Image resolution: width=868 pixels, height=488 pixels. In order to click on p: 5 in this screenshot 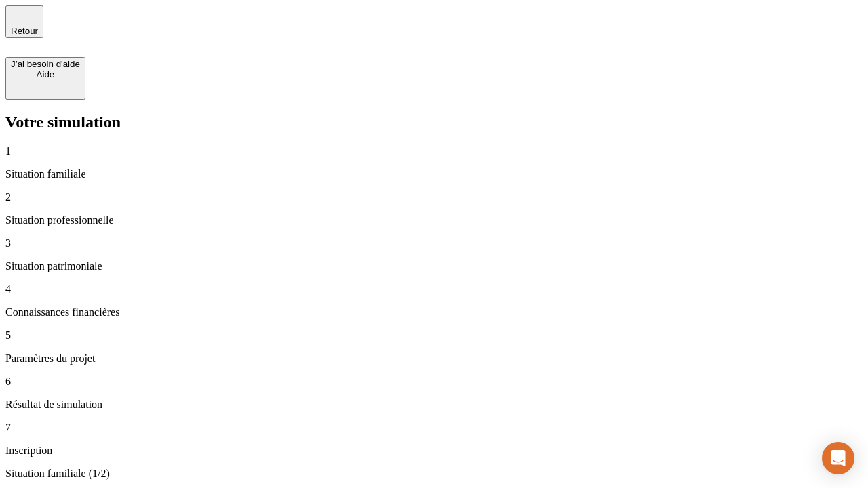, I will do `click(434, 335)`.